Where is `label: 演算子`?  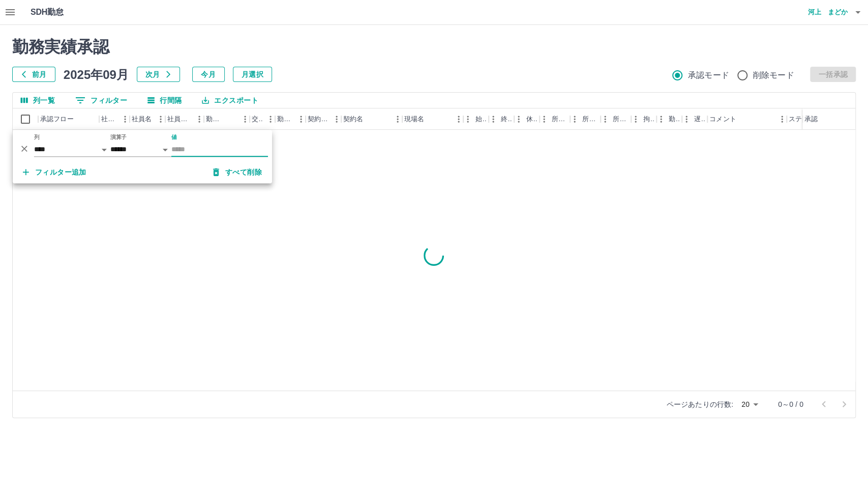 label: 演算子 is located at coordinates (118, 137).